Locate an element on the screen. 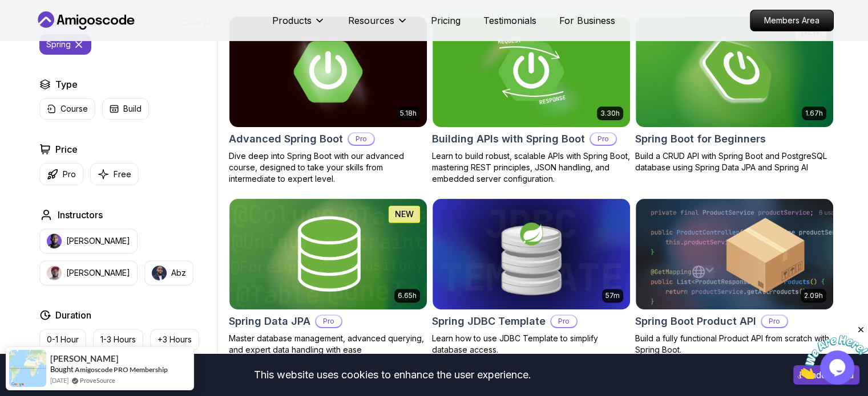 This screenshot has height=396, width=868. a: ProveSource is located at coordinates (98, 380).